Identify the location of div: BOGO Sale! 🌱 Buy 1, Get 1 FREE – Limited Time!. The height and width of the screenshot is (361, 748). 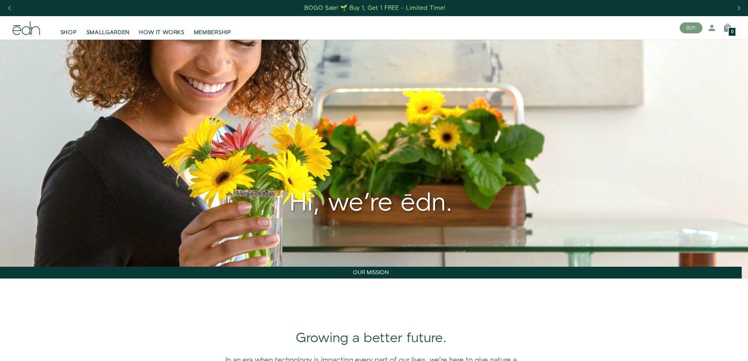
(375, 8).